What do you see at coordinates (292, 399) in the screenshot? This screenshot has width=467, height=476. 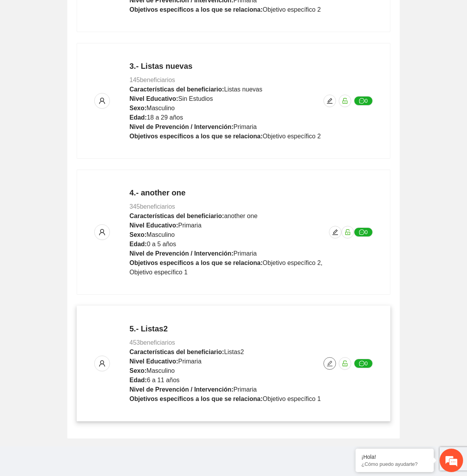 I see `span: Objetivo específico 1` at bounding box center [292, 399].